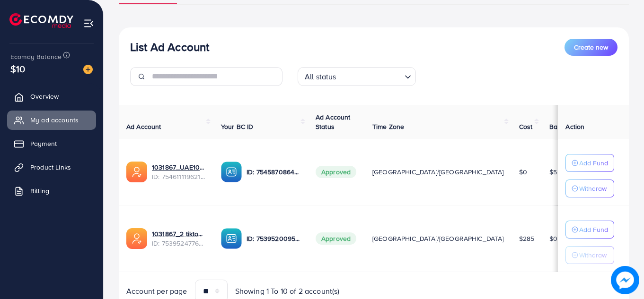 Image resolution: width=644 pixels, height=299 pixels. Describe the element at coordinates (179, 243) in the screenshot. I see `span: ID: 7539524776784592913` at that location.